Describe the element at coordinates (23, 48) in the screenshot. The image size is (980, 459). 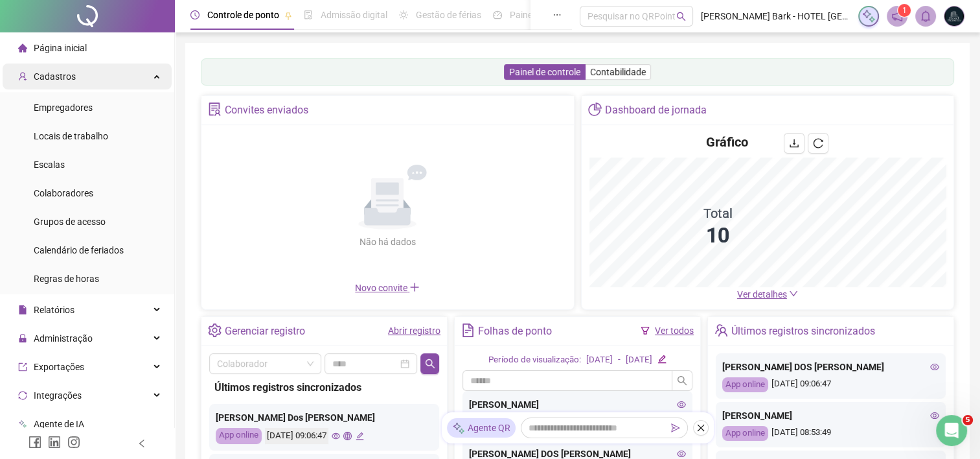
I see `span: home` at that location.